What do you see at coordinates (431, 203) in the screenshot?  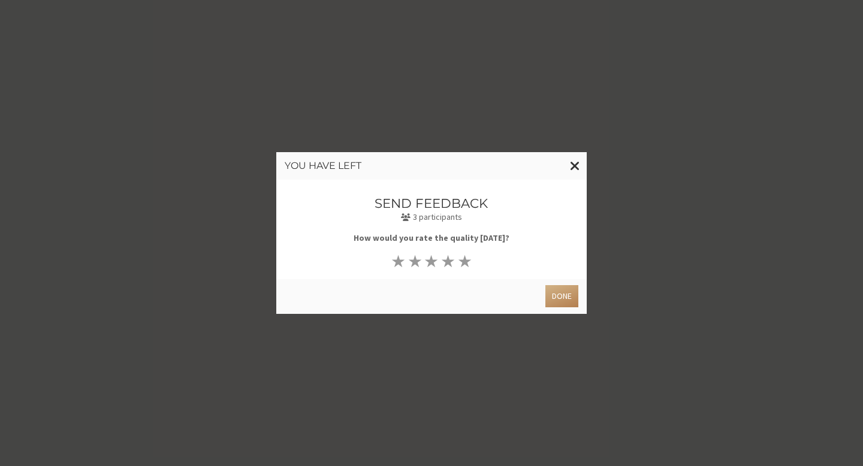 I see `h3: Send feedback` at bounding box center [431, 203].